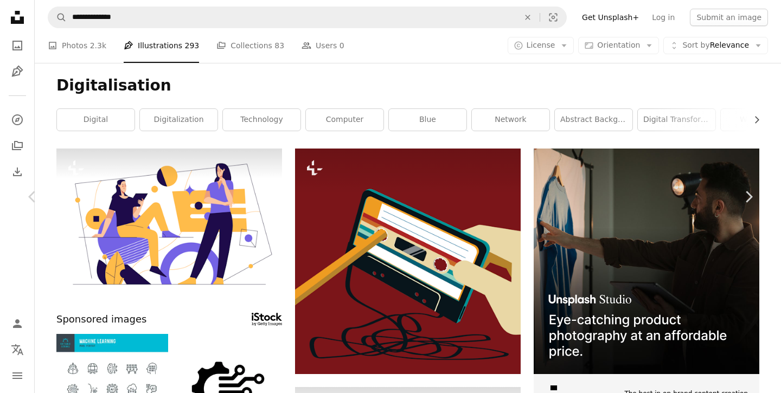 The width and height of the screenshot is (781, 393). Describe the element at coordinates (593, 120) in the screenshot. I see `a: abstract background` at that location.